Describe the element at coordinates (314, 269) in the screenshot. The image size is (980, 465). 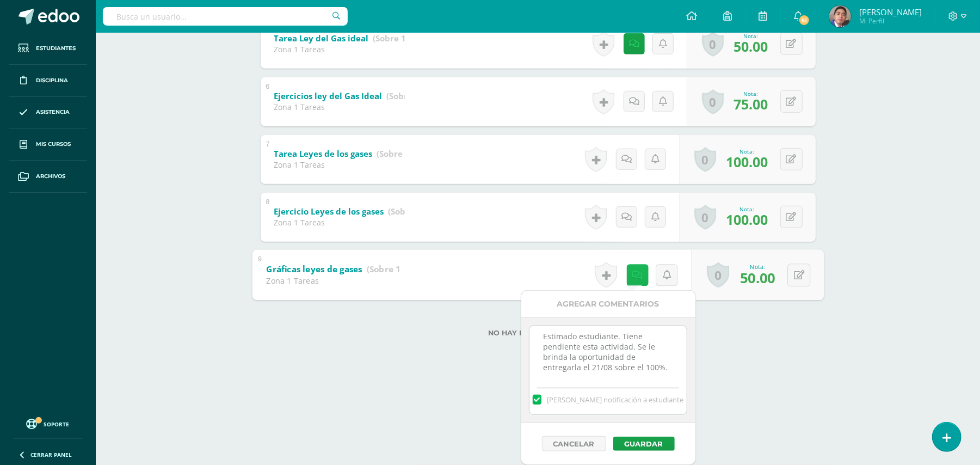
I see `b: Gráficas leyes de gases` at that location.